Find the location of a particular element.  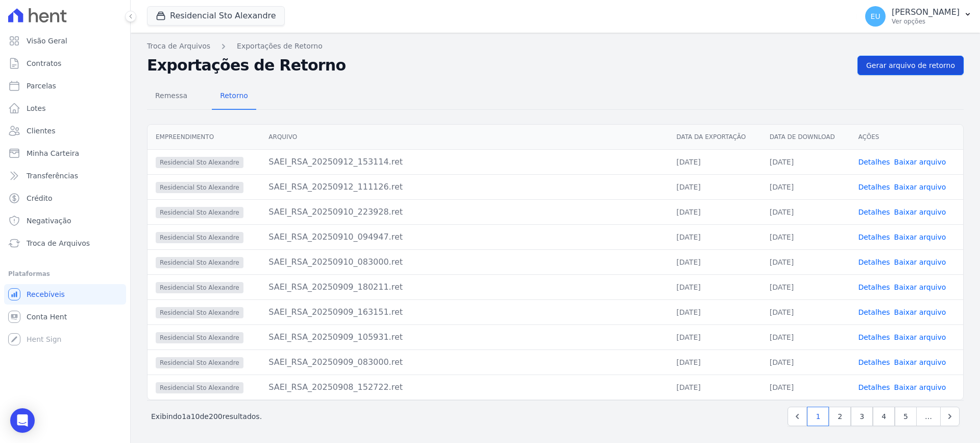

th: Empreendimento is located at coordinates (204, 137).